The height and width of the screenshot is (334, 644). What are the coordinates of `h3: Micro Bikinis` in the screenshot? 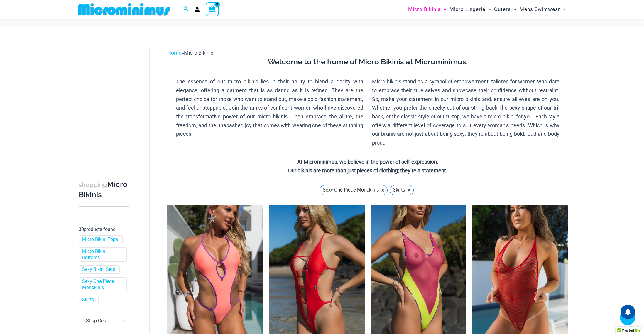 It's located at (103, 190).